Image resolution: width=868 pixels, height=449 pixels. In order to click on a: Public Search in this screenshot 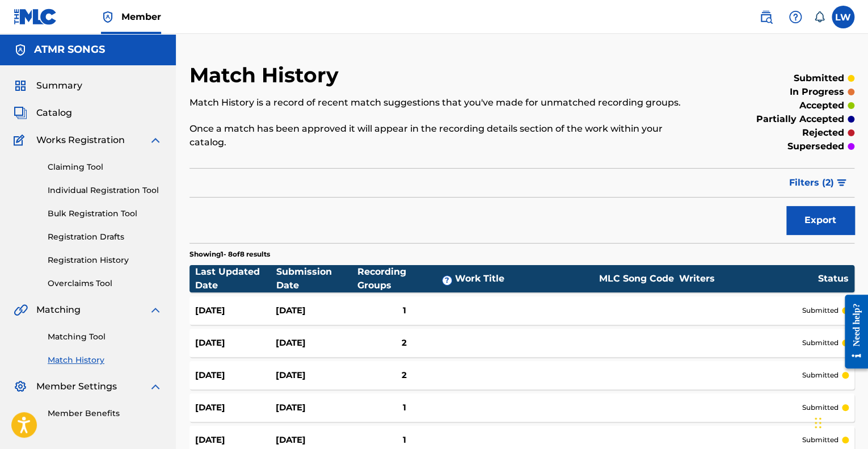, I will do `click(766, 17)`.